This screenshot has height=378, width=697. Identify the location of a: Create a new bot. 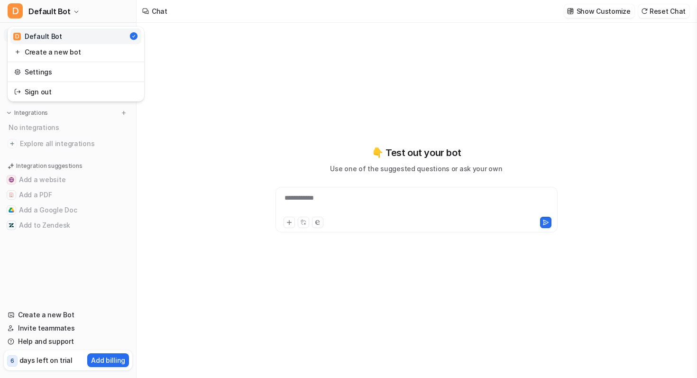
(76, 52).